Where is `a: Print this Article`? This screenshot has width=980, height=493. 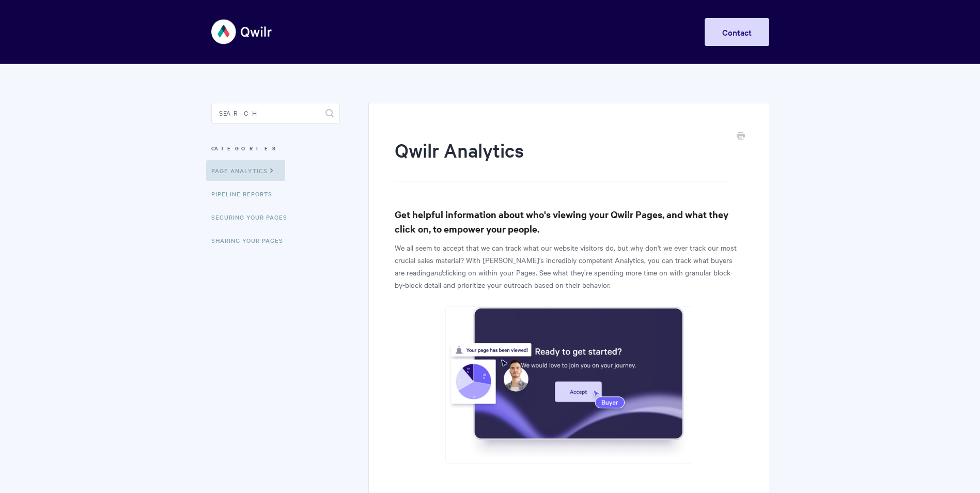 a: Print this Article is located at coordinates (741, 136).